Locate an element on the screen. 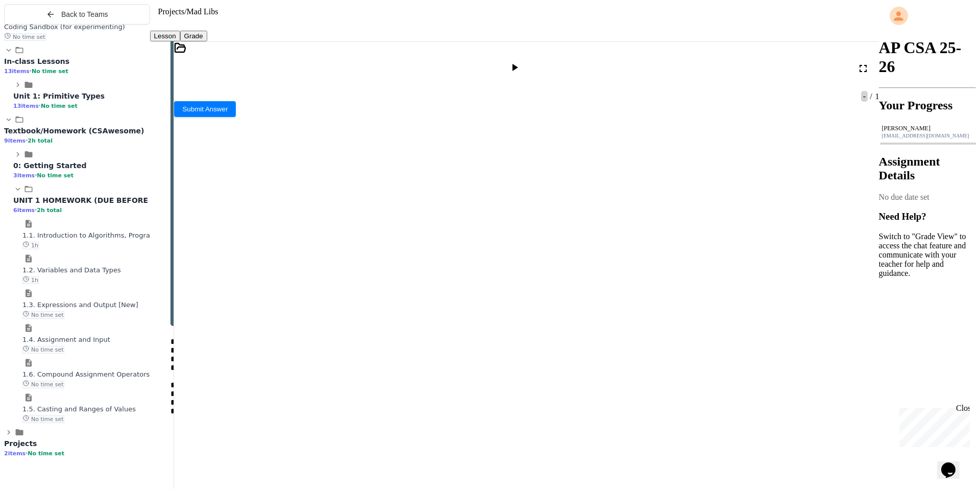  span: UNIT 1 HOMEWORK (DUE BEFORE UNIT 1 TEST) is located at coordinates (109, 200).